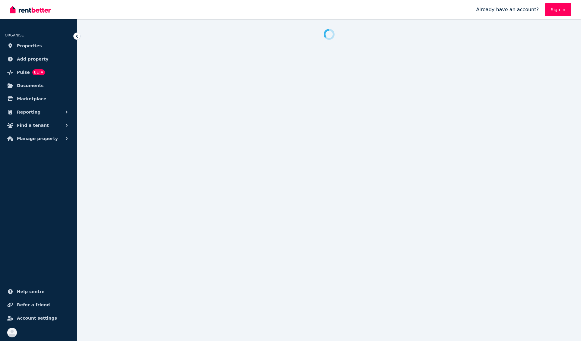 This screenshot has height=341, width=581. I want to click on a: Marketplace, so click(38, 99).